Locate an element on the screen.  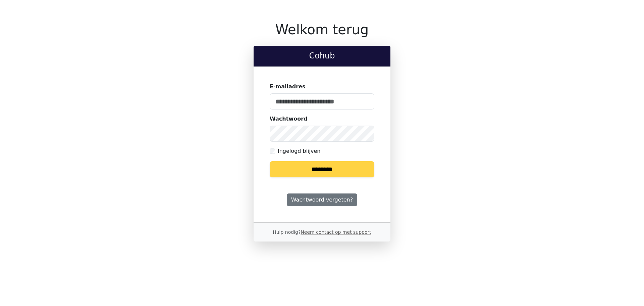
h2: Cohub is located at coordinates (322, 56).